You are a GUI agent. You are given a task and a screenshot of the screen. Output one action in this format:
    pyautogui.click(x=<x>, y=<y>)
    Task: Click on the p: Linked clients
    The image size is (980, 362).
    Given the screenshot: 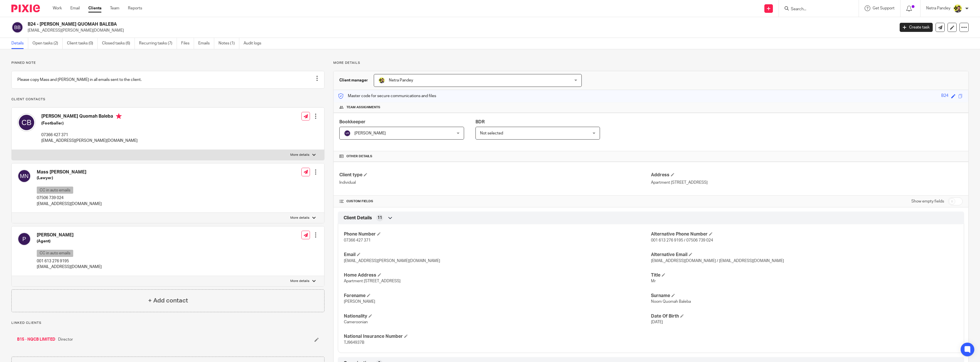 What is the action you would take?
    pyautogui.click(x=168, y=323)
    